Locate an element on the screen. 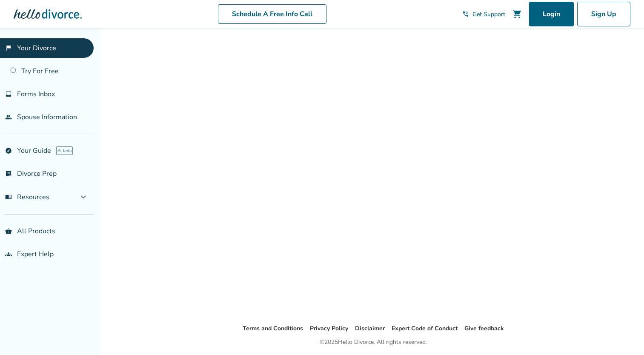 The width and height of the screenshot is (644, 355). span: flag_2 is located at coordinates (9, 48).